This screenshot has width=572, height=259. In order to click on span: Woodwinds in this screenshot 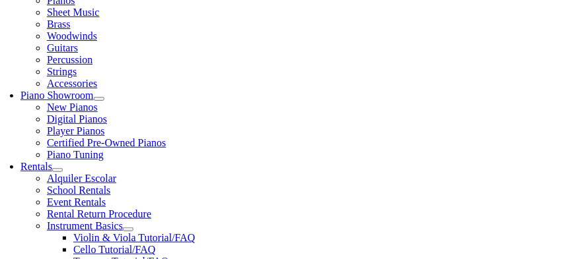, I will do `click(72, 36)`.